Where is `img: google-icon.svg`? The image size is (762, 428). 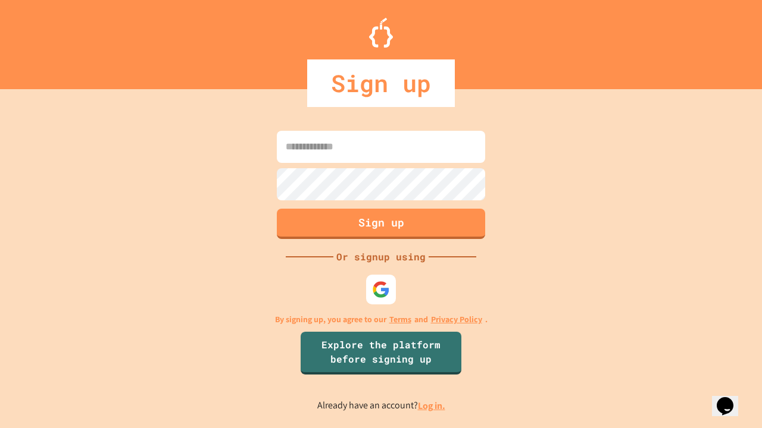 img: google-icon.svg is located at coordinates (381, 290).